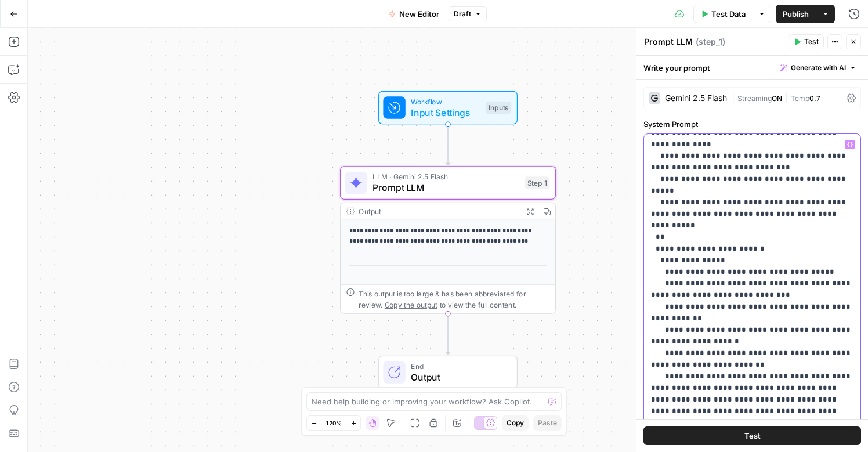 The image size is (868, 452). I want to click on button: Generate with AI, so click(818, 68).